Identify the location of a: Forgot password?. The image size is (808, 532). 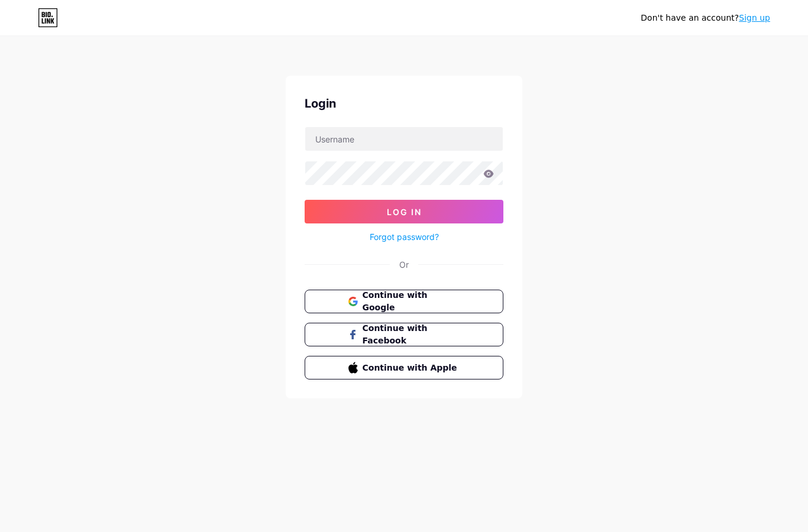
(404, 236).